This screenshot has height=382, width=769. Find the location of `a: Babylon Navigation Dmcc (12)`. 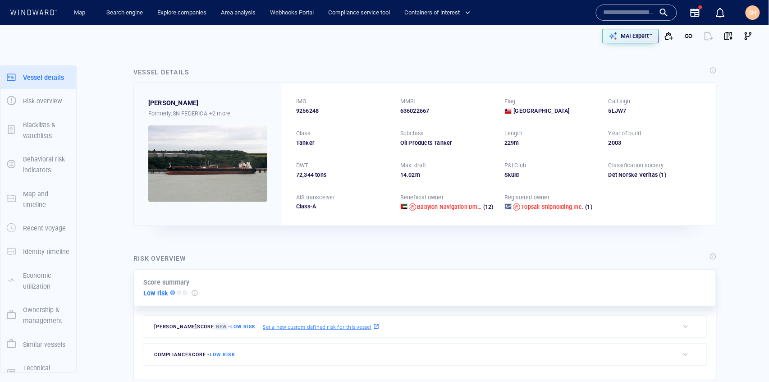

a: Babylon Navigation Dmcc (12) is located at coordinates (455, 207).